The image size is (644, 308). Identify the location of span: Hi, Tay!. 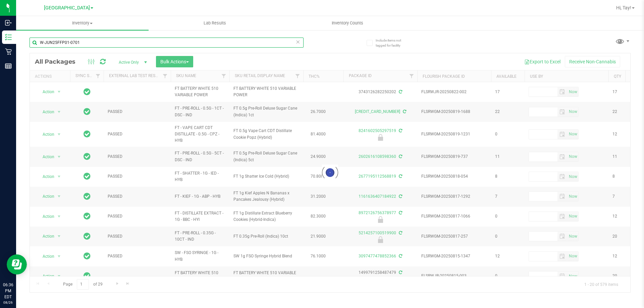
(624, 8).